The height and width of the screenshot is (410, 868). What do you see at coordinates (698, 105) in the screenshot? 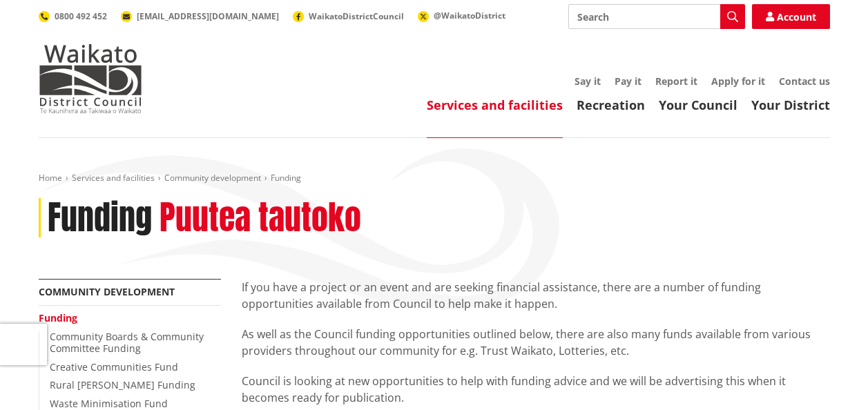
I see `a: Your Council` at bounding box center [698, 105].